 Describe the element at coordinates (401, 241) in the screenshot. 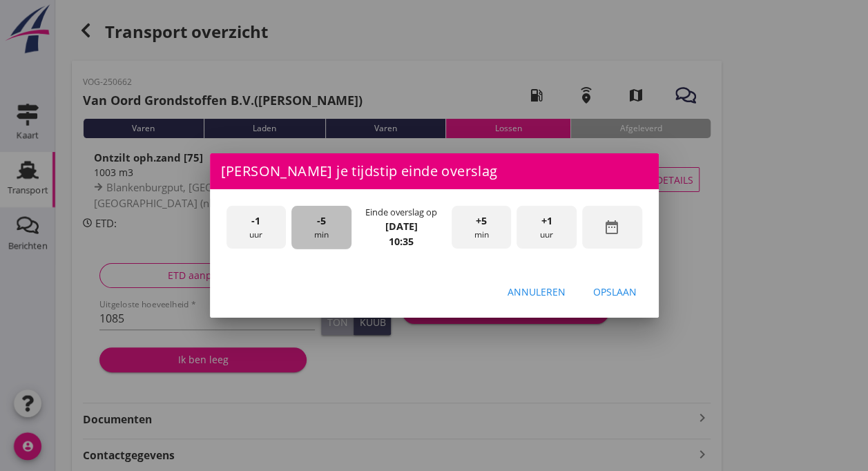

I see `strong: 10:35` at that location.